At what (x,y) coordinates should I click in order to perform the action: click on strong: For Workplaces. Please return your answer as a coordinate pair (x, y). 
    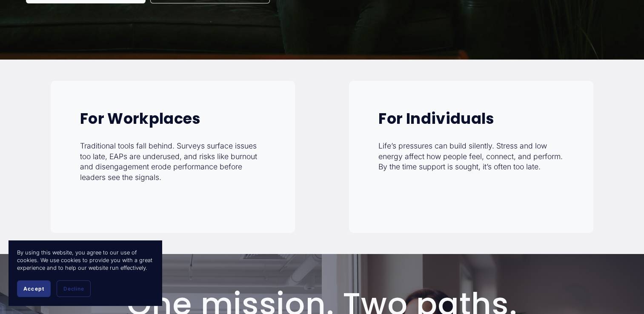
    Looking at the image, I should click on (140, 118).